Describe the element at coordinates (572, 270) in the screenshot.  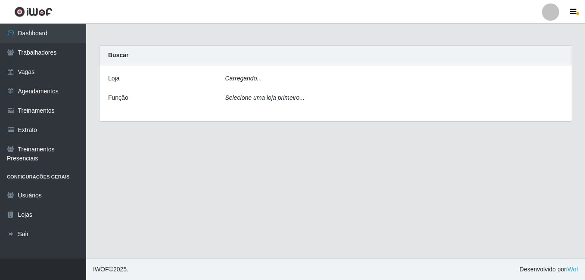
I see `a: iWof` at that location.